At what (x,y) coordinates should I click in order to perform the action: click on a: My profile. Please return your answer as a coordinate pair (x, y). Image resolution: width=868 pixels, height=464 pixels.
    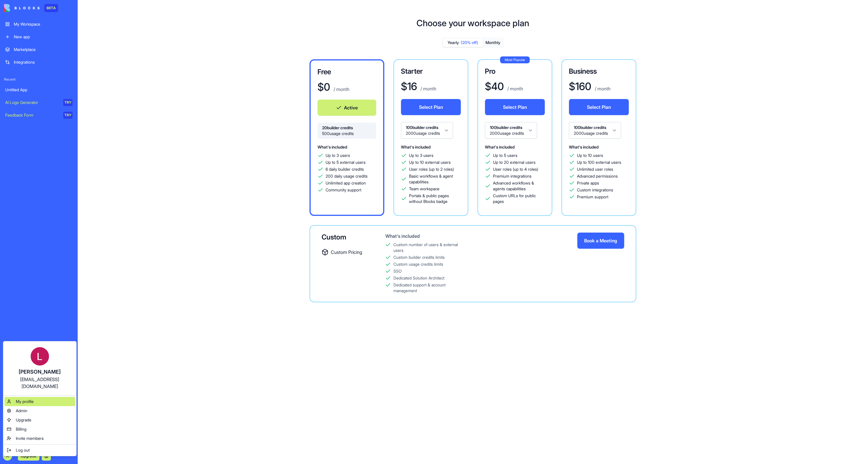
    Looking at the image, I should click on (40, 402).